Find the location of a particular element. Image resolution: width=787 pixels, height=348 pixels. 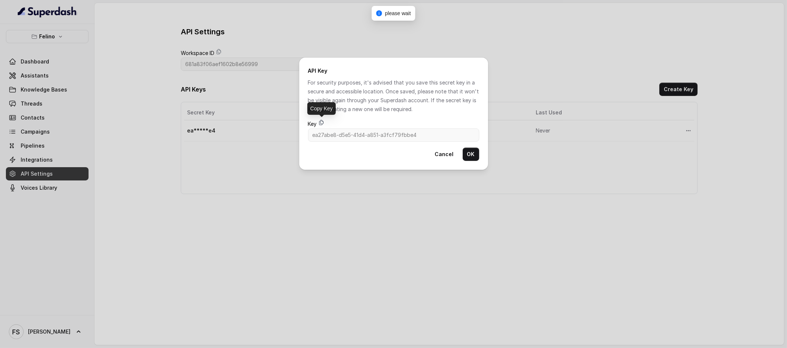

span: info-circle is located at coordinates (379, 13).